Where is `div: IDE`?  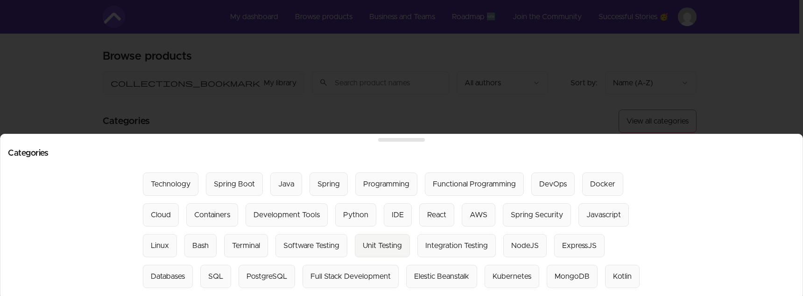
div: IDE is located at coordinates (398, 215).